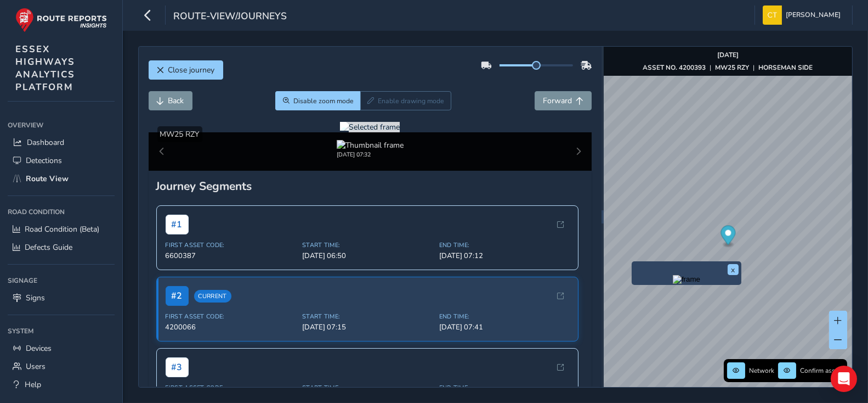 This screenshot has width=868, height=403. Describe the element at coordinates (563, 100) in the screenshot. I see `button: Forward` at that location.